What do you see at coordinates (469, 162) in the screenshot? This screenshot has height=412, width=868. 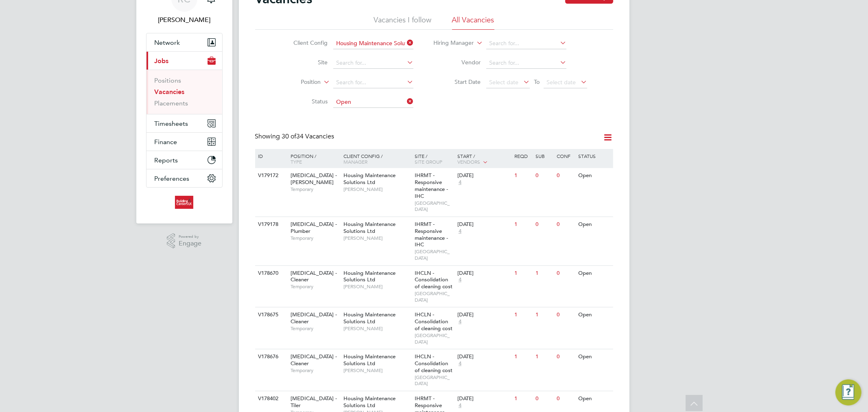 I see `span: Vendors` at bounding box center [469, 162].